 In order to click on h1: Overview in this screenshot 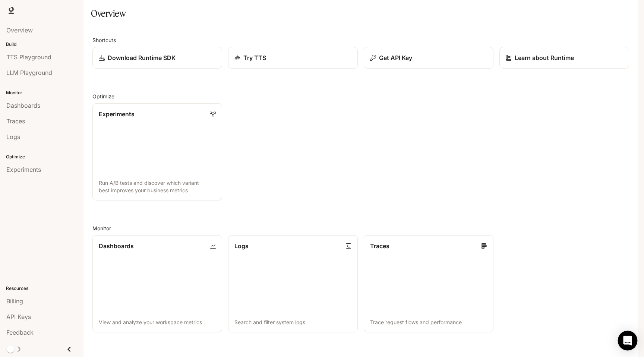, I will do `click(108, 14)`.